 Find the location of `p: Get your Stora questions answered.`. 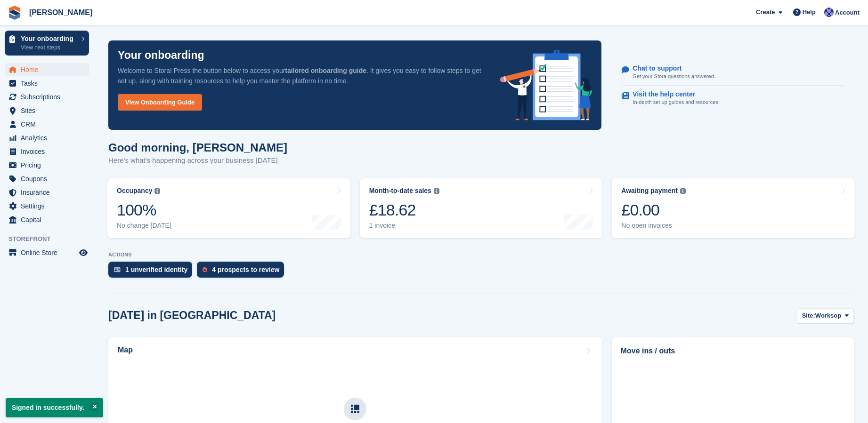

p: Get your Stora questions answered. is located at coordinates (674, 76).